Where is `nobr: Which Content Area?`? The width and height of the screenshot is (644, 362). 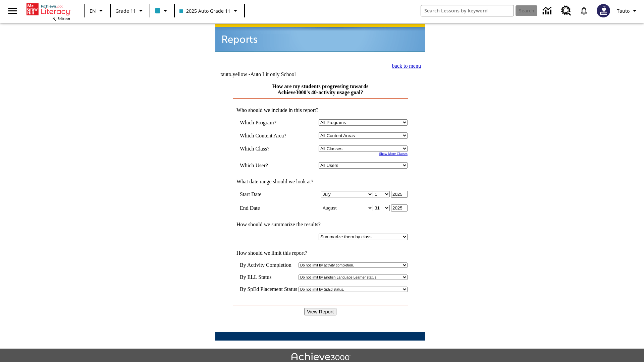
nobr: Which Content Area? is located at coordinates (263, 135).